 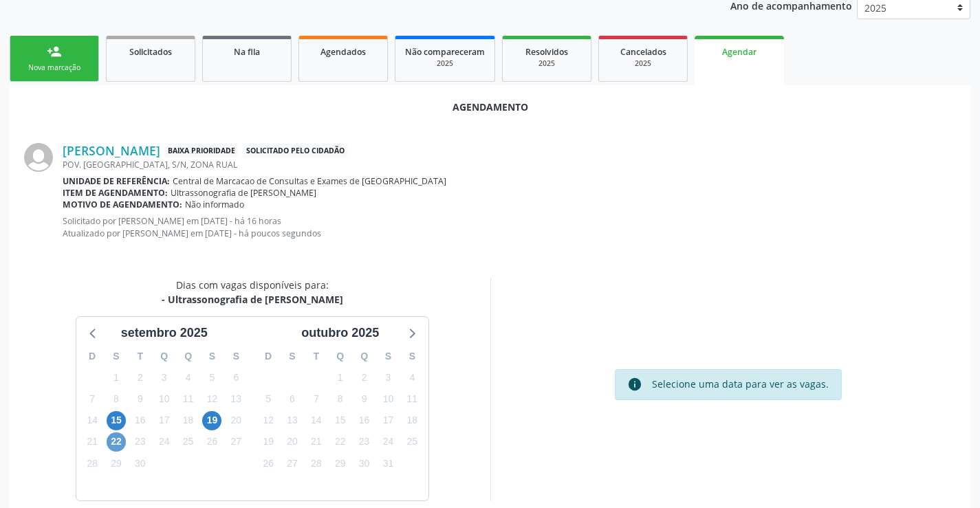 What do you see at coordinates (236, 378) in the screenshot?
I see `span: sábado, 6 de setembro de 2025` at bounding box center [236, 378].